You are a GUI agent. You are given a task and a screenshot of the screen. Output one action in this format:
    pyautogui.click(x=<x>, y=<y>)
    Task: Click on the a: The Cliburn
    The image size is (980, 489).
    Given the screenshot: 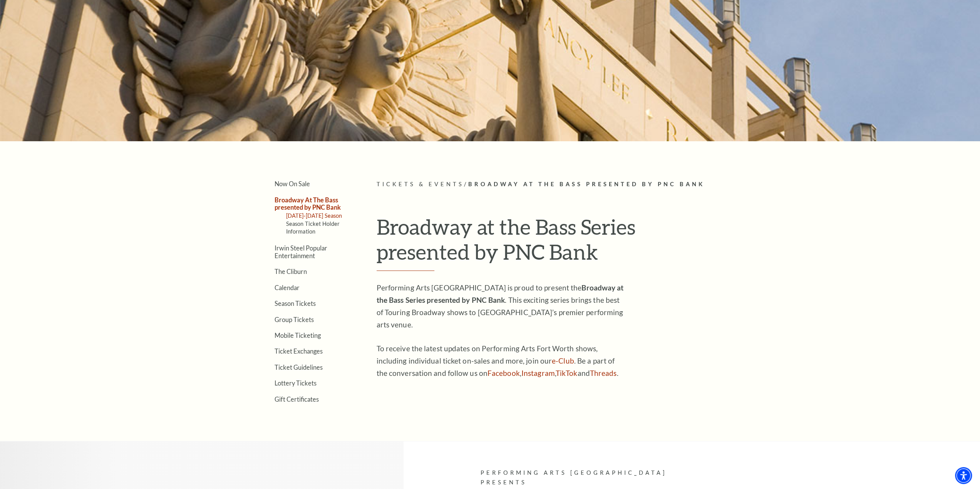 What is the action you would take?
    pyautogui.click(x=291, y=271)
    